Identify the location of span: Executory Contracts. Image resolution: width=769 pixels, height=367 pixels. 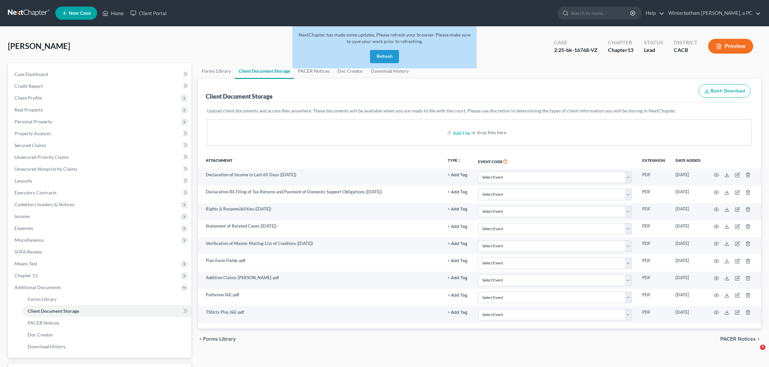
(36, 192).